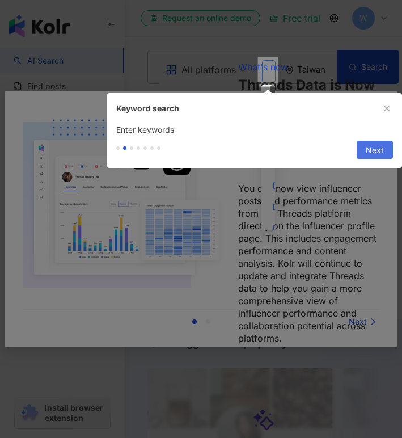 This screenshot has height=438, width=402. What do you see at coordinates (375, 150) in the screenshot?
I see `button: Next` at bounding box center [375, 150].